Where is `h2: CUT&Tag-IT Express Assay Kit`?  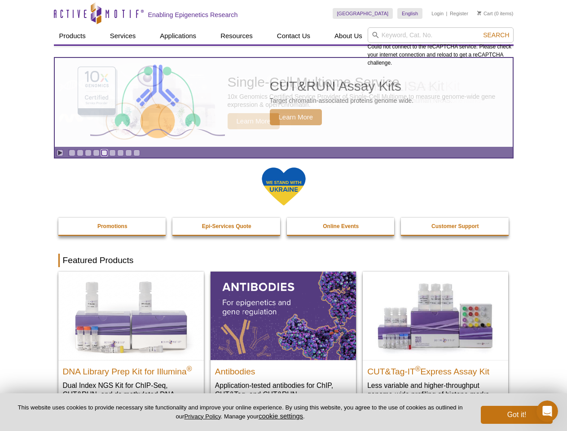 h2: CUT&Tag-IT Express Assay Kit is located at coordinates (435, 369).